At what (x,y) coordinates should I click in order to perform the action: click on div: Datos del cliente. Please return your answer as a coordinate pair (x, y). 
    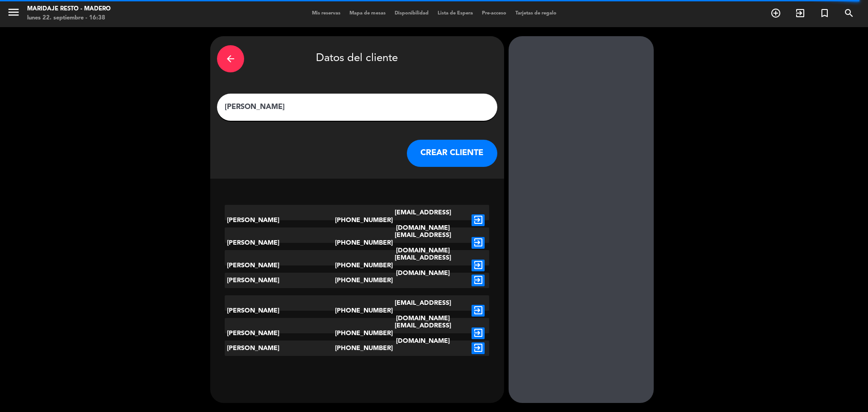
    Looking at the image, I should click on (357, 59).